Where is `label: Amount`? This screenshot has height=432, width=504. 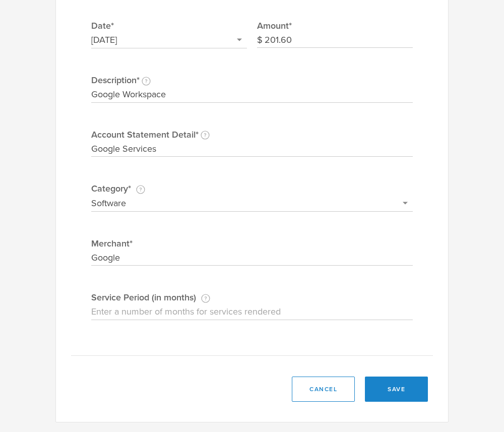 label: Amount is located at coordinates (335, 26).